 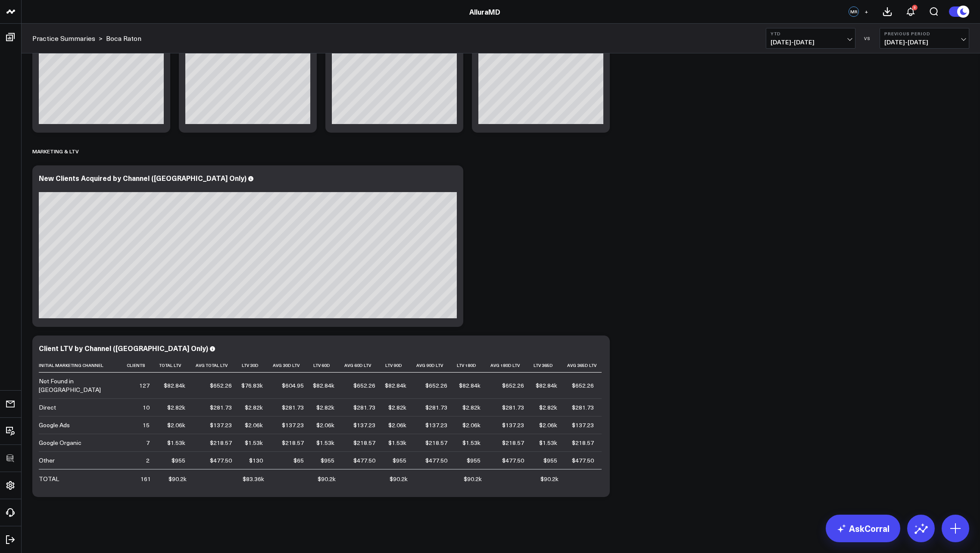 What do you see at coordinates (48, 479) in the screenshot?
I see `div: TOTAL` at bounding box center [48, 479].